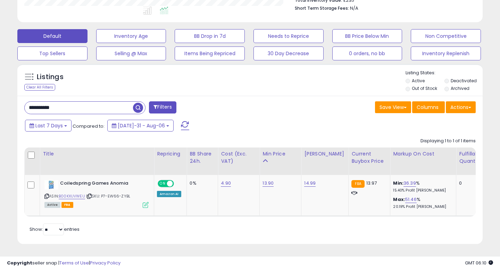 This screenshot has width=500, height=270. I want to click on button: Needs to Reprice, so click(289, 36).